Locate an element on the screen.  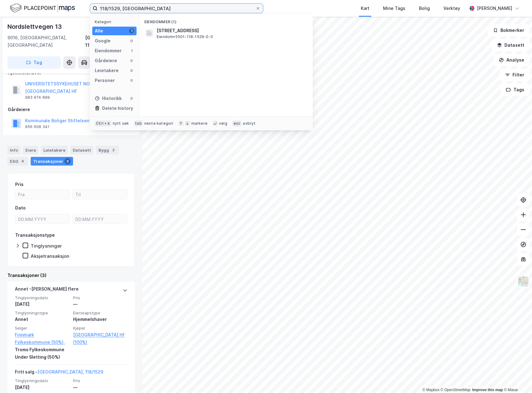
div: Eiendommer (1) is located at coordinates (226, 20).